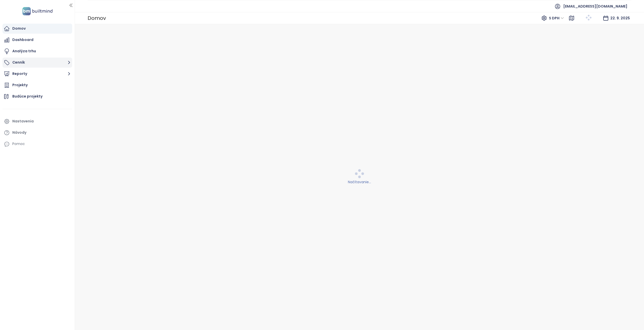 The height and width of the screenshot is (330, 644). I want to click on button: Reporty, so click(37, 74).